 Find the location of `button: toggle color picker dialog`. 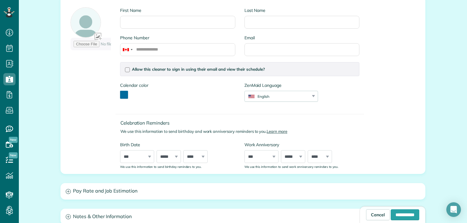

button: toggle color picker dialog is located at coordinates (124, 95).